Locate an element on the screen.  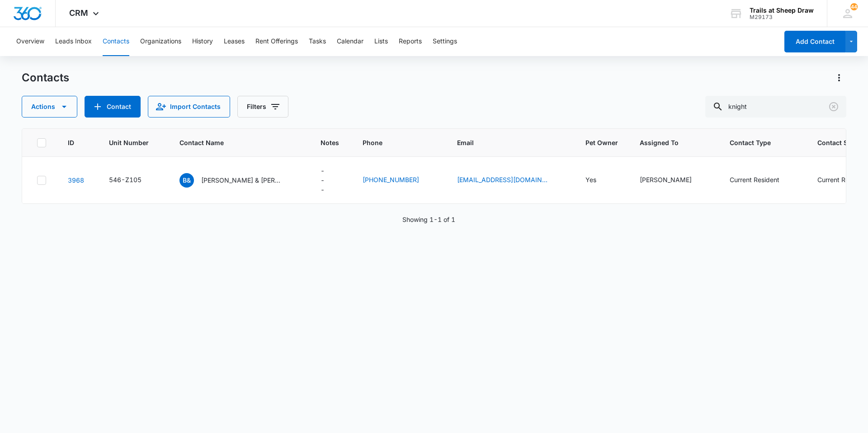
button: History is located at coordinates (202, 42).